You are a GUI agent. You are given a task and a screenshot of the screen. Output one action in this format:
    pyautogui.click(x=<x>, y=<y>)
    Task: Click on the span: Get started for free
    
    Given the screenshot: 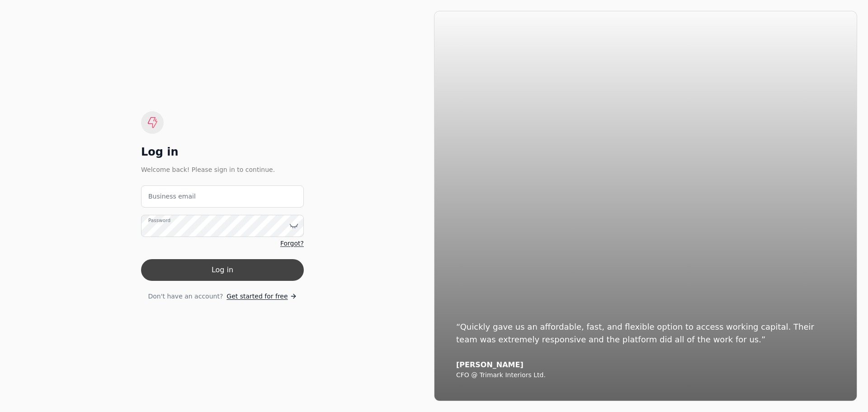 What is the action you would take?
    pyautogui.click(x=257, y=296)
    